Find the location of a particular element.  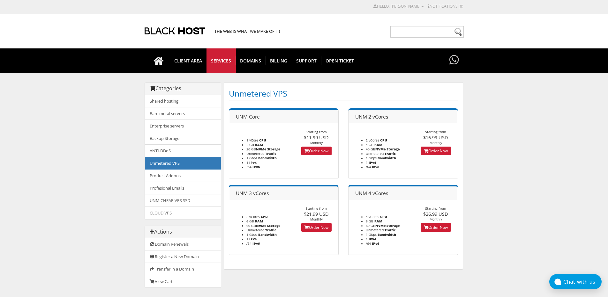

span: $21.99 USD is located at coordinates (316, 214).